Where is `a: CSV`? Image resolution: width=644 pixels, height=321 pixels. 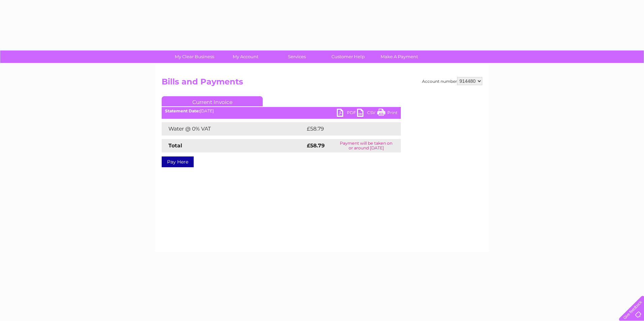
a: CSV is located at coordinates (367, 113).